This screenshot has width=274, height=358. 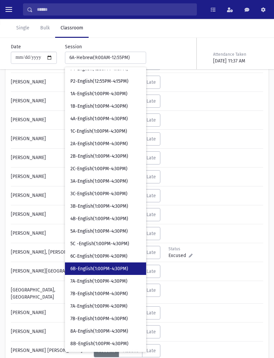 What do you see at coordinates (115, 9) in the screenshot?
I see `input: Search` at bounding box center [115, 9].